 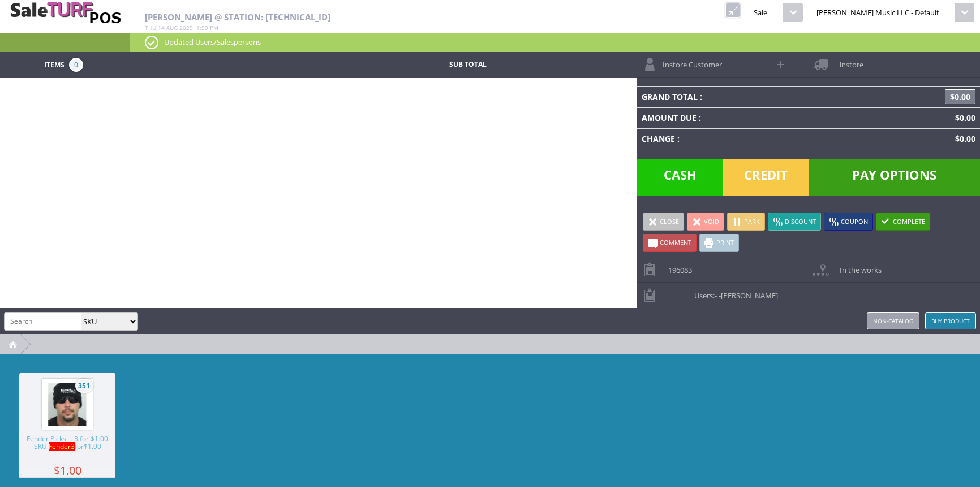 I want to click on span: Credit, so click(x=766, y=177).